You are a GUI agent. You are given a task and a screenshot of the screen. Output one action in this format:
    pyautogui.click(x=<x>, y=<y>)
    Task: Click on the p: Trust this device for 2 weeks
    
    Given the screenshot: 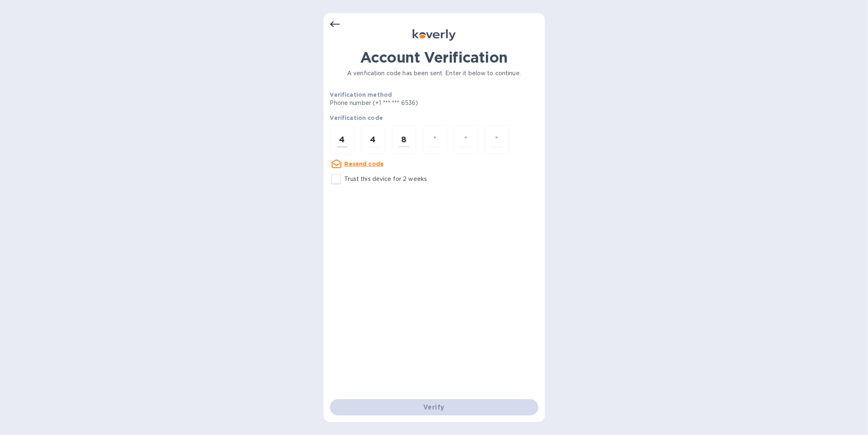 What is the action you would take?
    pyautogui.click(x=386, y=179)
    